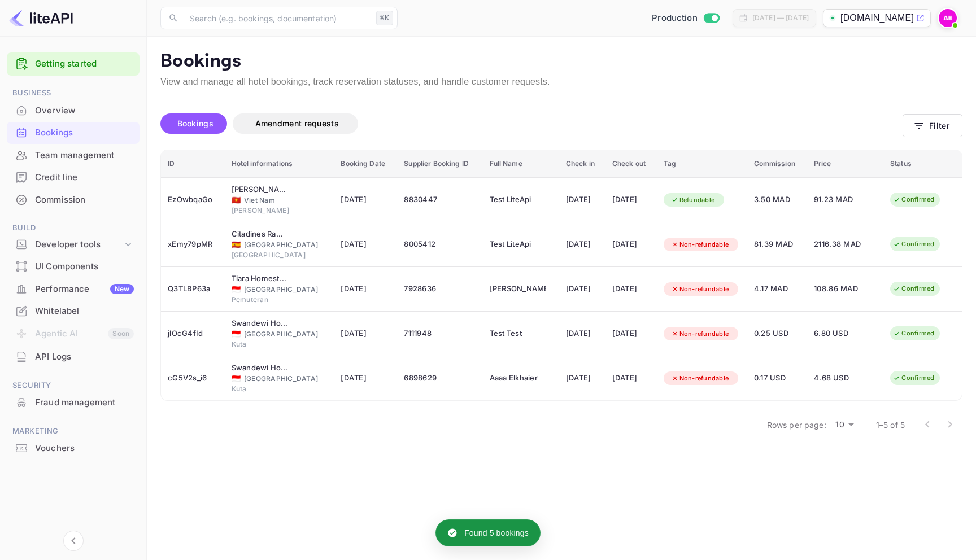 This screenshot has height=560, width=976. What do you see at coordinates (518, 200) in the screenshot?
I see `div: Test LiteApi` at bounding box center [518, 200].